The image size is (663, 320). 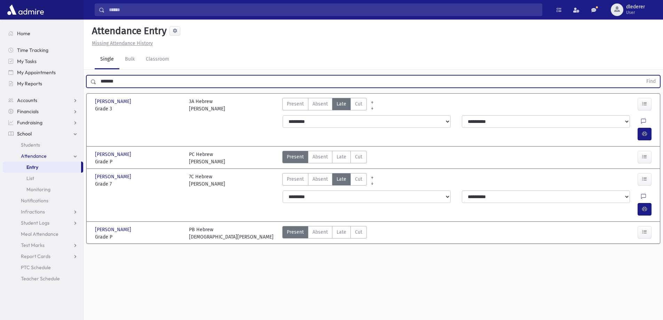 I want to click on span: Students, so click(x=30, y=145).